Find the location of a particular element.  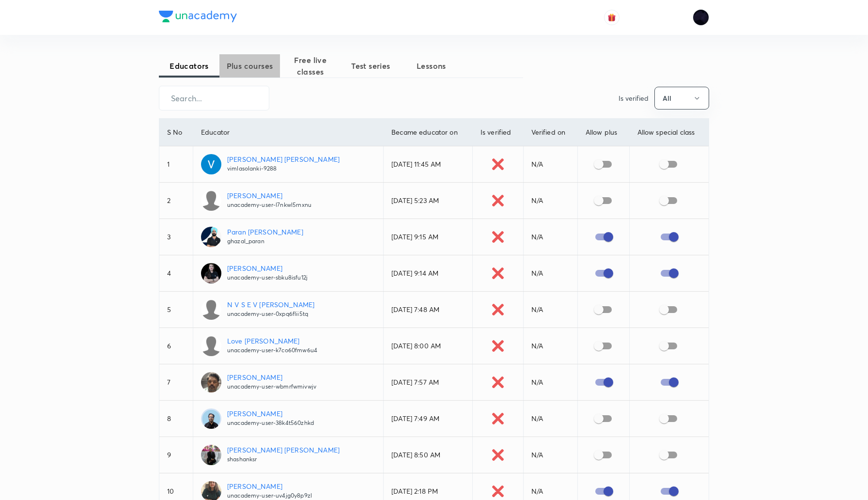

td: 8 is located at coordinates (175, 419).